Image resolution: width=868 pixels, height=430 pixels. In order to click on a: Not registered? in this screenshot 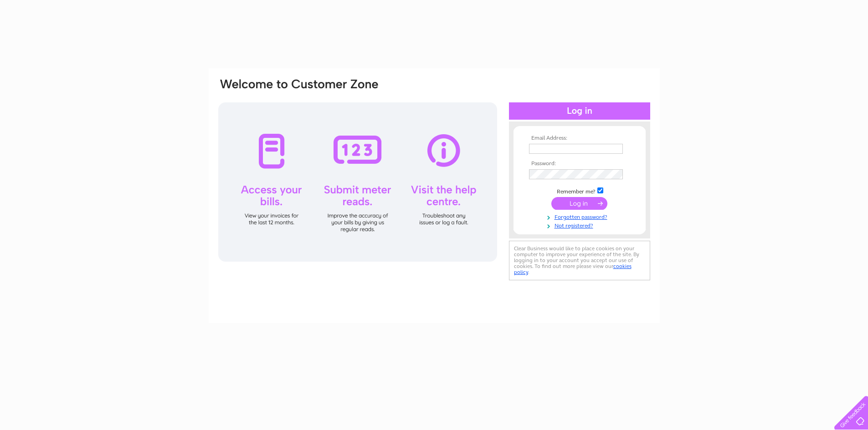, I will do `click(581, 225)`.